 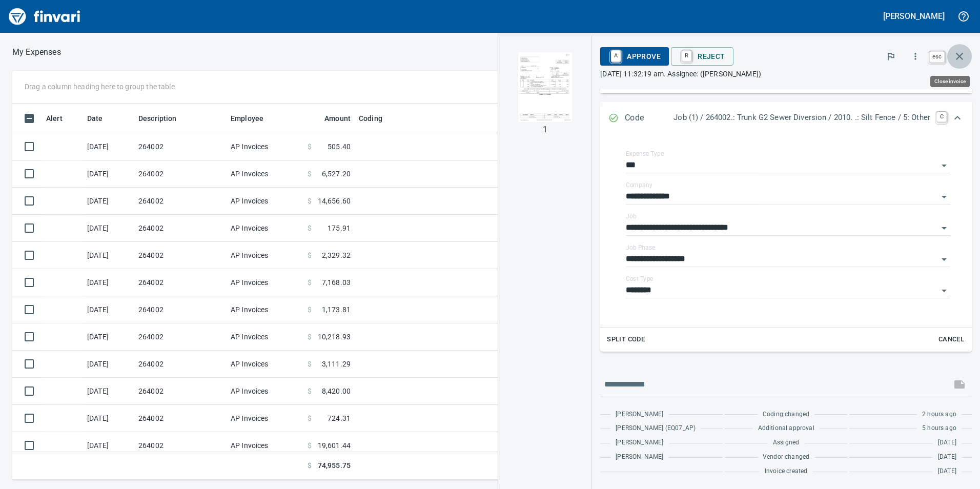 What do you see at coordinates (334, 201) in the screenshot?
I see `span: 14,656.60` at bounding box center [334, 201].